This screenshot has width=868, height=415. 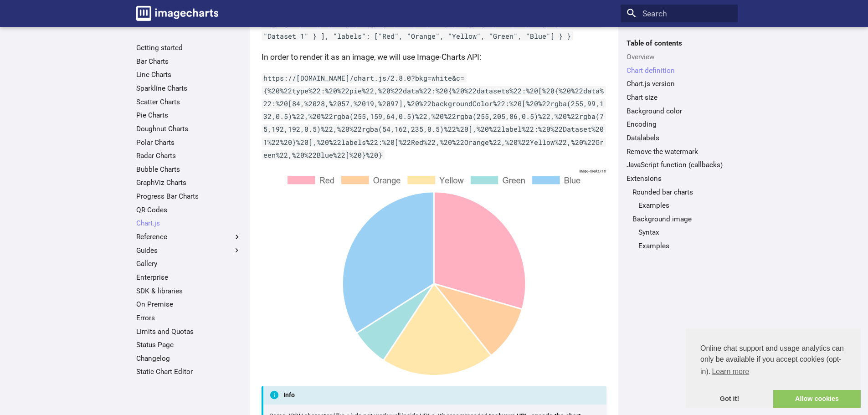 What do you see at coordinates (189, 75) in the screenshot?
I see `a: Line Charts` at bounding box center [189, 75].